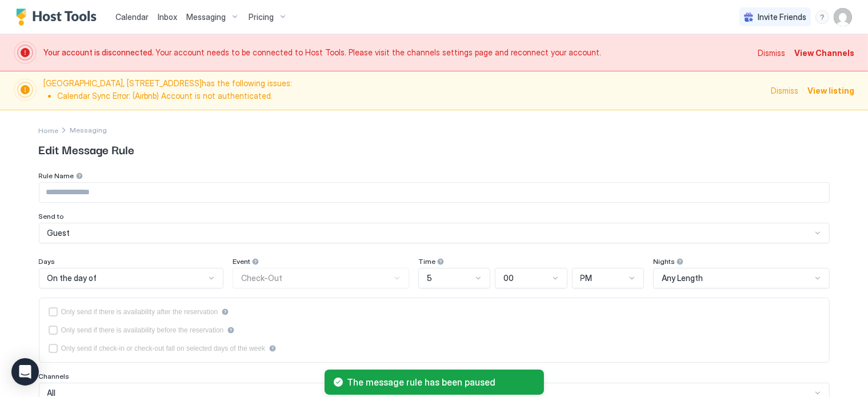  What do you see at coordinates (132, 17) in the screenshot?
I see `a: Calendar` at bounding box center [132, 17].